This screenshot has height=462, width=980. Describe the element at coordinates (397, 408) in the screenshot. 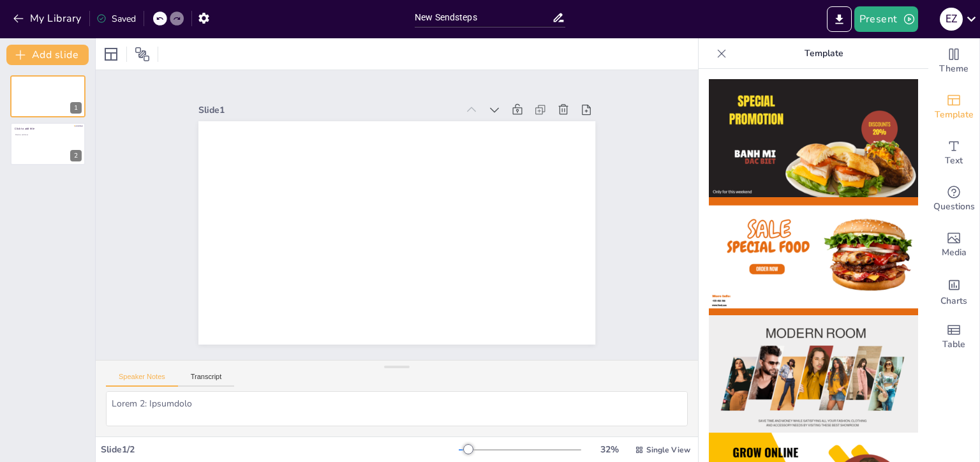

I see `textarea: Lorem 2: Ipsumdolo Sitametcons ad elitsedd eiusmodtem Incidi: 3514-6698 Utlabo: etdolorema a enim...` at that location.